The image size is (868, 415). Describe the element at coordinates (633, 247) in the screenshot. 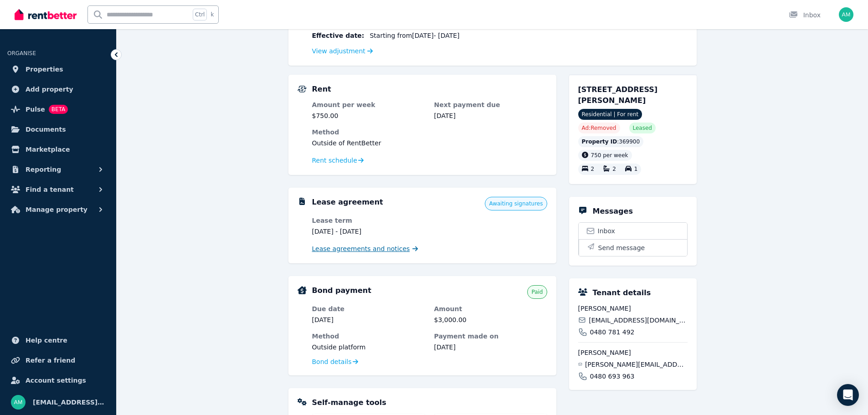

I see `button: Send message` at that location.